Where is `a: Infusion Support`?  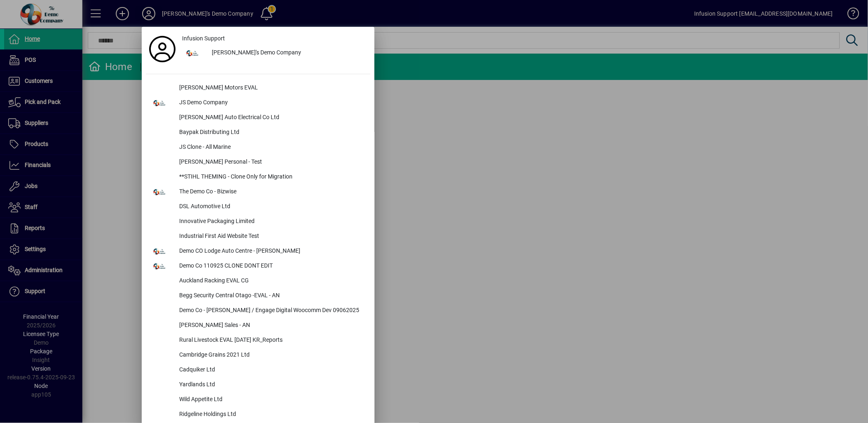
a: Infusion Support is located at coordinates (275, 38).